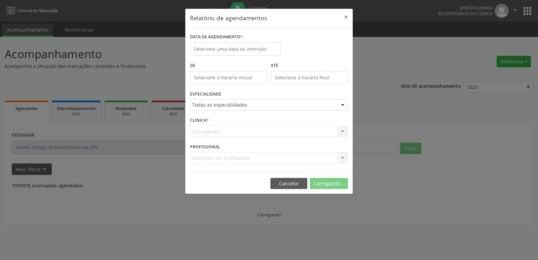 The image size is (538, 260). Describe the element at coordinates (199, 120) in the screenshot. I see `label: CLÍNICA` at that location.